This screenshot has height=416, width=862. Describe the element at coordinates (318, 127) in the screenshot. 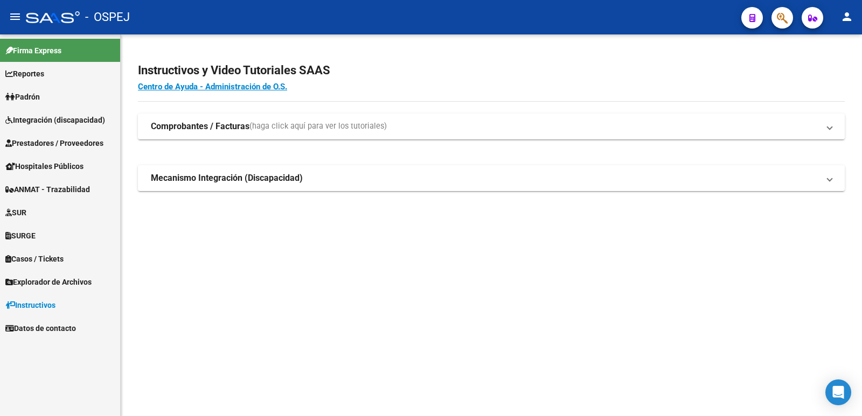

I see `span: (haga click aquí para ver los tutoriales)` at that location.